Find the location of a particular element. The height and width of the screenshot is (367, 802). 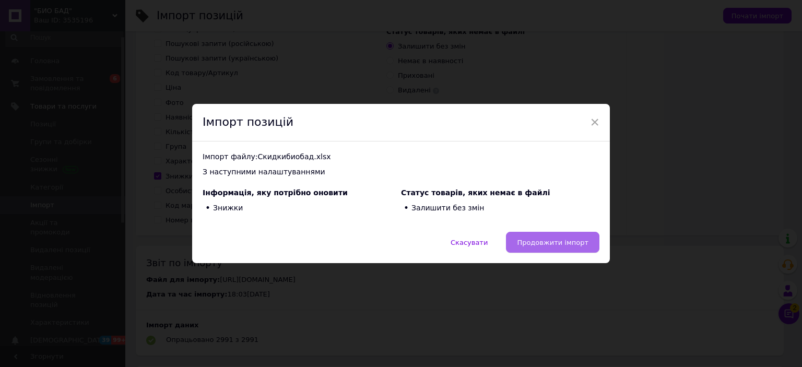

li: Знижки is located at coordinates (302, 208).